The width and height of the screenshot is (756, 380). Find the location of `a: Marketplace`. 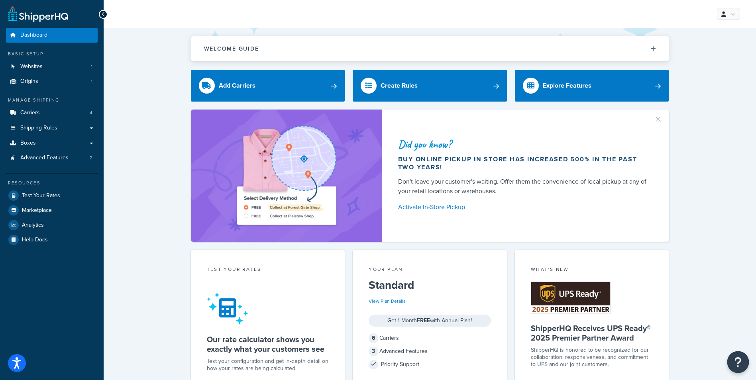

a: Marketplace is located at coordinates (52, 210).